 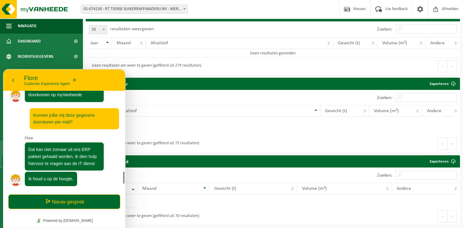 What do you see at coordinates (134, 9) in the screenshot?
I see `span: 01-074130 - RT TIENSE SUIKERRAFFINADERIJ NV - MERKSEM` at bounding box center [134, 9].